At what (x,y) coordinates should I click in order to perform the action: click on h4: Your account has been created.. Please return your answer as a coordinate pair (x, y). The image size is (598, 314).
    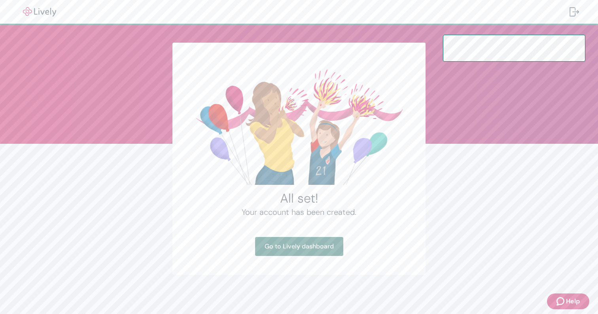
    Looking at the image, I should click on (299, 212).